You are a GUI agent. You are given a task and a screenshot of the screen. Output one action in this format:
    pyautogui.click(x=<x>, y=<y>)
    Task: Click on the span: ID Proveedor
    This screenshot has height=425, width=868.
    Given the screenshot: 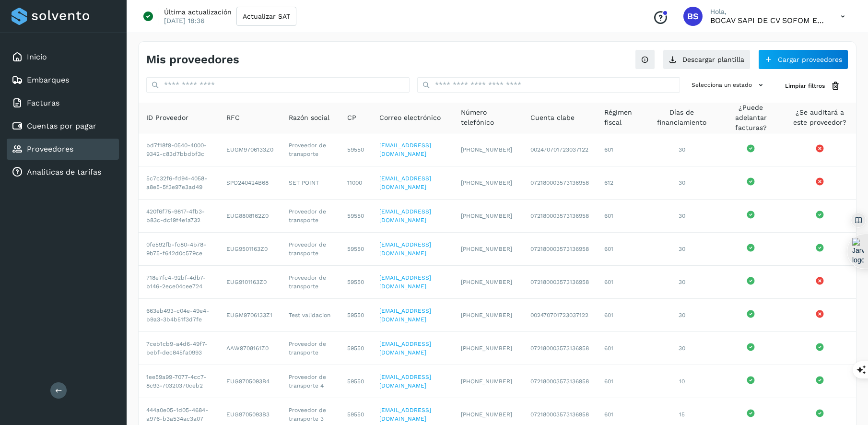 What is the action you would take?
    pyautogui.click(x=168, y=118)
    